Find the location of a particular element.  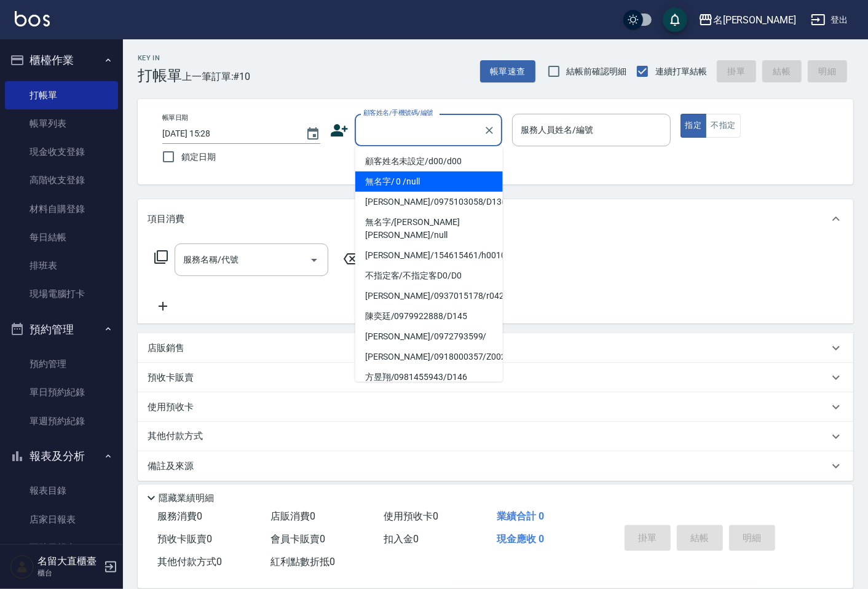

h5: 名留大直櫃臺 is located at coordinates (69, 561).